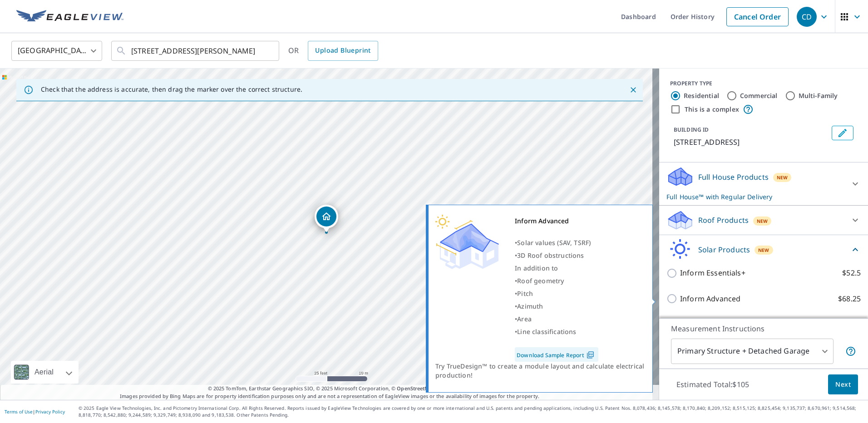 This screenshot has height=423, width=868. Describe the element at coordinates (691, 129) in the screenshot. I see `p: BUILDING ID` at that location.